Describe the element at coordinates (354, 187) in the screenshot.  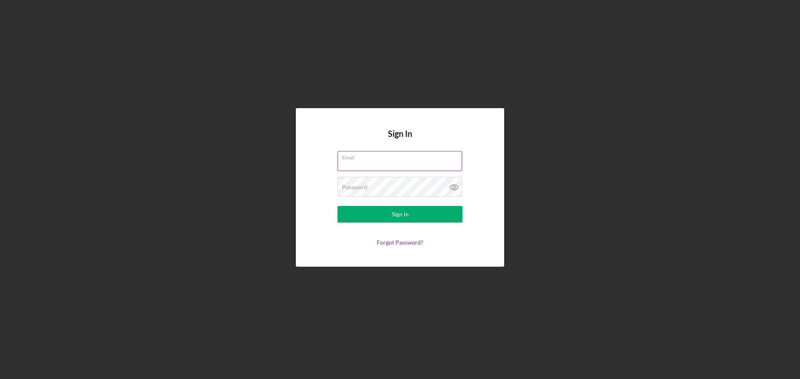
I see `label: Password` at that location.